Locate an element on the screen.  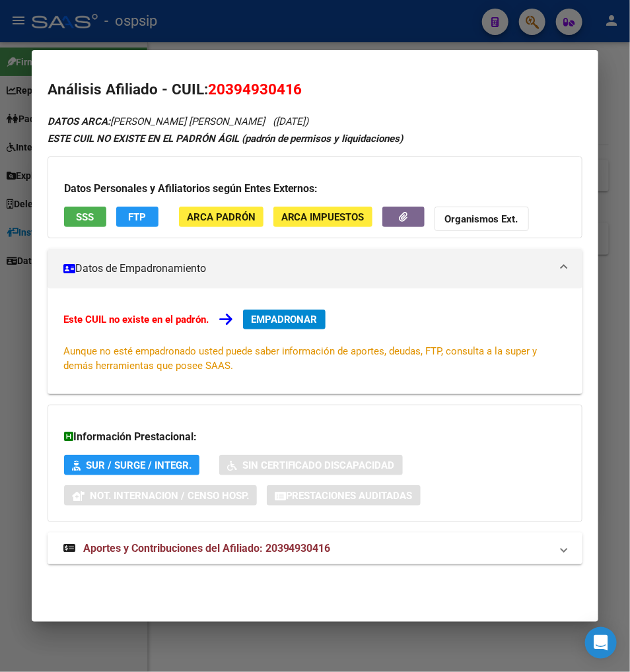
span: SSS is located at coordinates (85, 217).